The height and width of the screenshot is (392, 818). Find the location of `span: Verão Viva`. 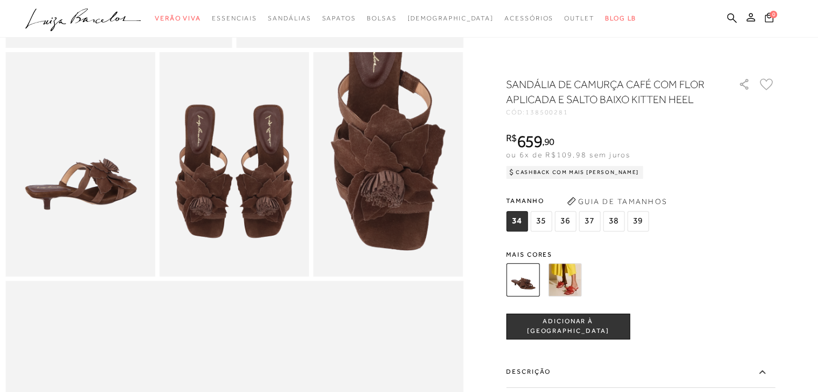

span: Verão Viva is located at coordinates (178, 18).